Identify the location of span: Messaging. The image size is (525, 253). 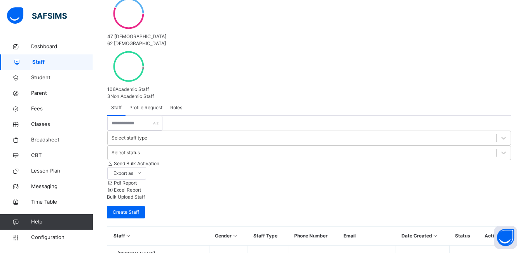
(62, 187).